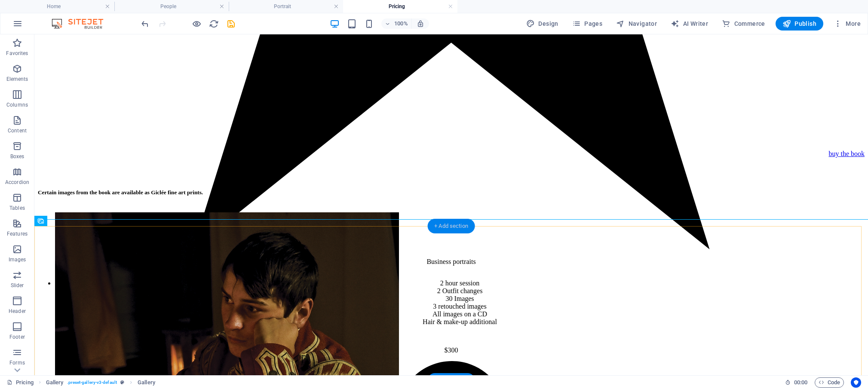 This screenshot has width=868, height=389. I want to click on span: Pages, so click(588, 24).